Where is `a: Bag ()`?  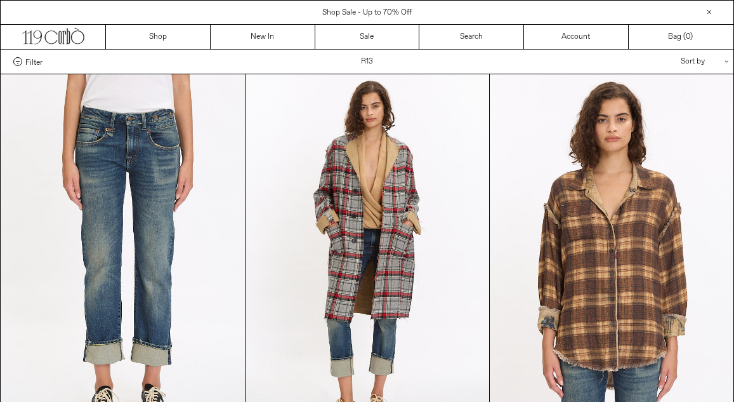 a: Bag () is located at coordinates (681, 37).